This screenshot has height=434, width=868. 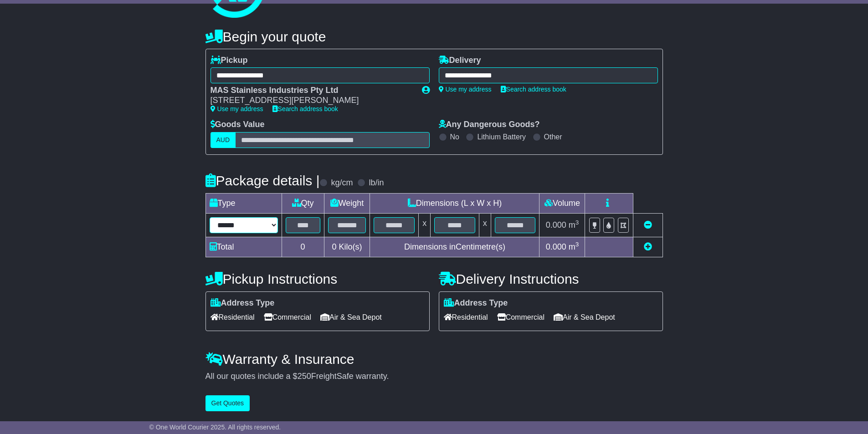 What do you see at coordinates (347, 203) in the screenshot?
I see `td: Weight` at bounding box center [347, 203].